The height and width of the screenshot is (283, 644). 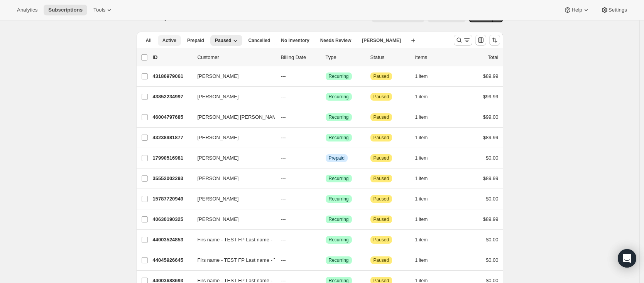 I want to click on p: 17990516981, so click(x=172, y=158).